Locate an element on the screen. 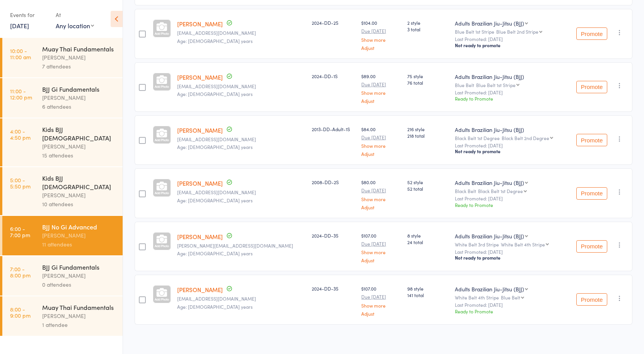  span: 3 total is located at coordinates (428, 29).